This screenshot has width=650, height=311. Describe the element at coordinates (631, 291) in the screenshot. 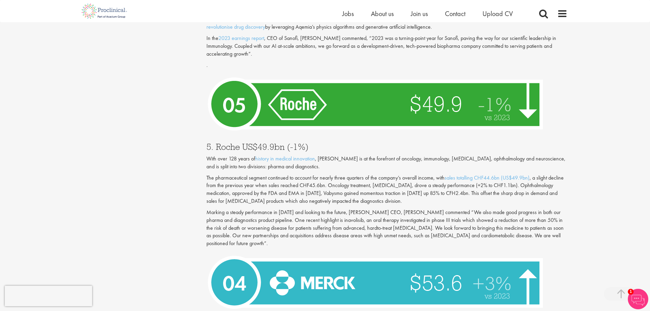

I see `span: 1` at that location.